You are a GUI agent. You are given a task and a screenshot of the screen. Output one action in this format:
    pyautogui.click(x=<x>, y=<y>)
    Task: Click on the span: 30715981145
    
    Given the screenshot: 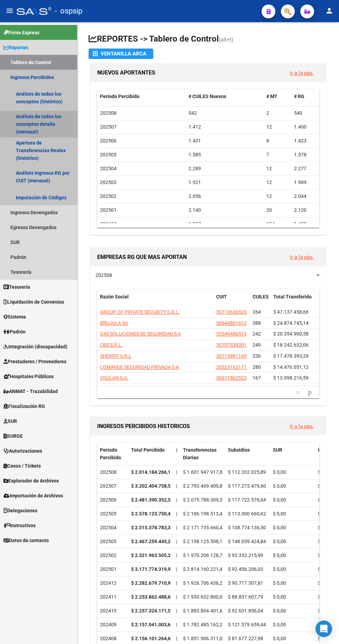 What is the action you would take?
    pyautogui.click(x=231, y=355)
    